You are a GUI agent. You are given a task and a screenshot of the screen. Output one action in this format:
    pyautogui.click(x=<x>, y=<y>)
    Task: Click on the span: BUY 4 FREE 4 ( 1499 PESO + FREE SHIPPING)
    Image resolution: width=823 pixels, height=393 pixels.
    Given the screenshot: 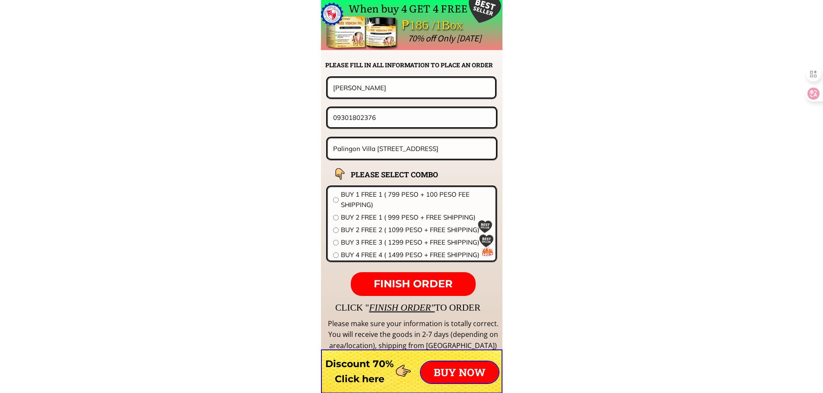 What is the action you would take?
    pyautogui.click(x=415, y=255)
    